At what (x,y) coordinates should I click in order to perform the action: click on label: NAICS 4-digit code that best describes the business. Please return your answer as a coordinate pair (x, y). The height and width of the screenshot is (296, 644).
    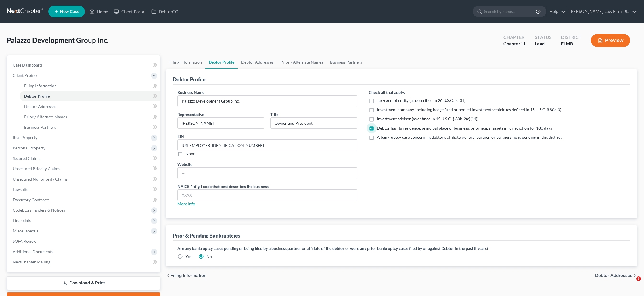
    Looking at the image, I should click on (223, 186).